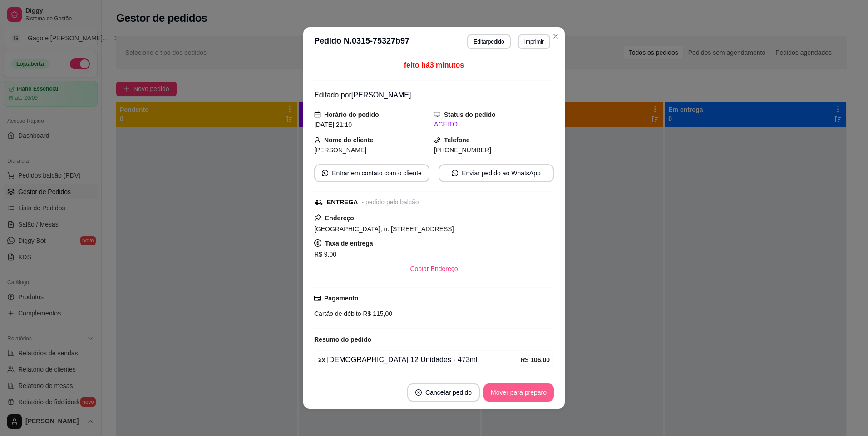 This screenshot has height=436, width=868. What do you see at coordinates (318, 217) in the screenshot?
I see `span: pushpin` at bounding box center [318, 217].